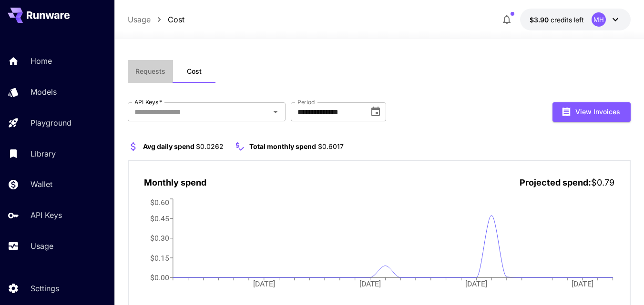 Image resolution: width=644 pixels, height=305 pixels. Describe the element at coordinates (276, 112) in the screenshot. I see `button: Open` at that location.